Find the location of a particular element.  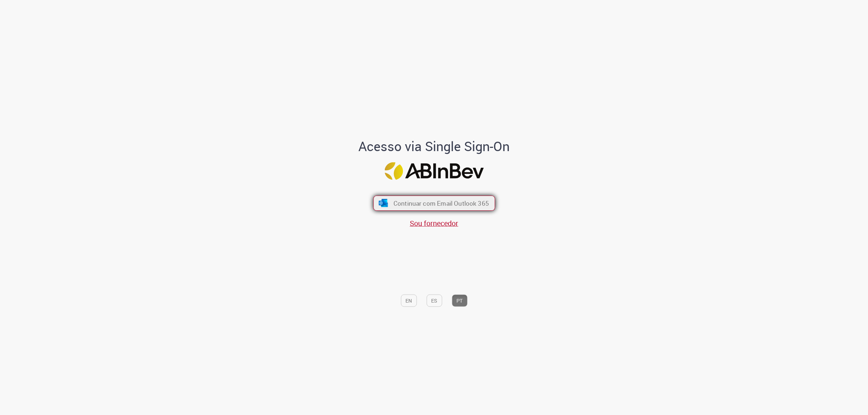

span: Sou fornecedor is located at coordinates (434, 223).